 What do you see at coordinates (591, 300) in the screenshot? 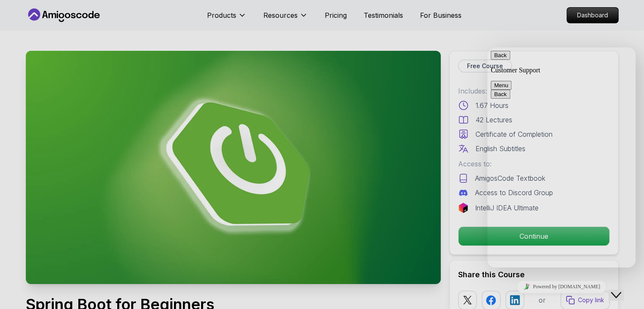
I see `p: Copy link` at bounding box center [591, 300].